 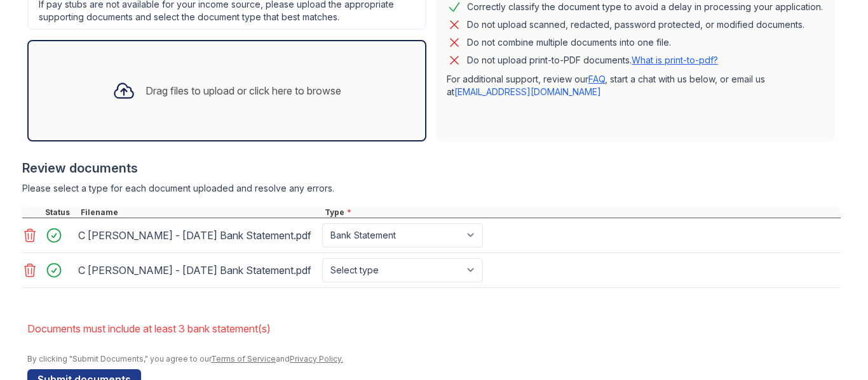 I want to click on div: Drag files to upload or click here to browse, so click(x=243, y=91).